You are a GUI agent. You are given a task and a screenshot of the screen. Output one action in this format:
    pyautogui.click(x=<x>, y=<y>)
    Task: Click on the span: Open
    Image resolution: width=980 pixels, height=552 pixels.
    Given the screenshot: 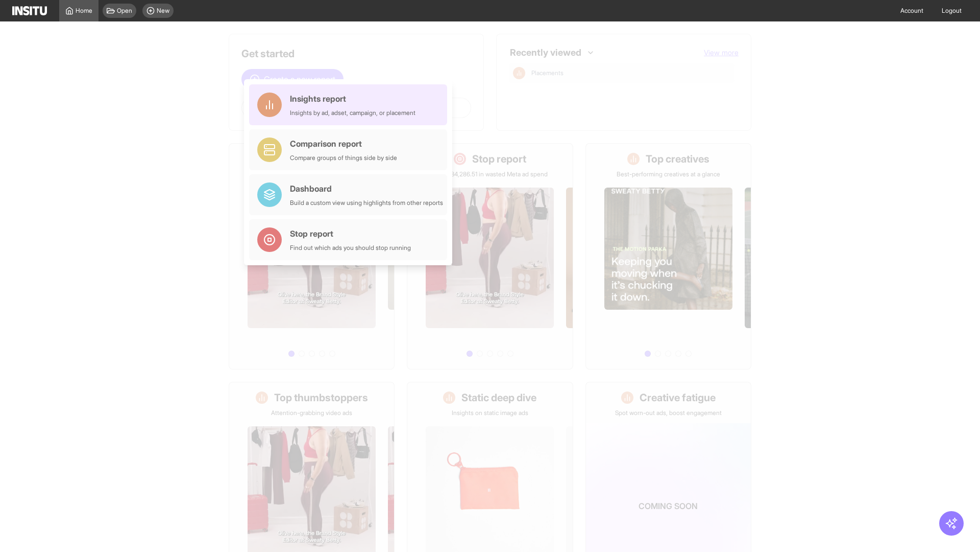 What is the action you would take?
    pyautogui.click(x=124, y=11)
    